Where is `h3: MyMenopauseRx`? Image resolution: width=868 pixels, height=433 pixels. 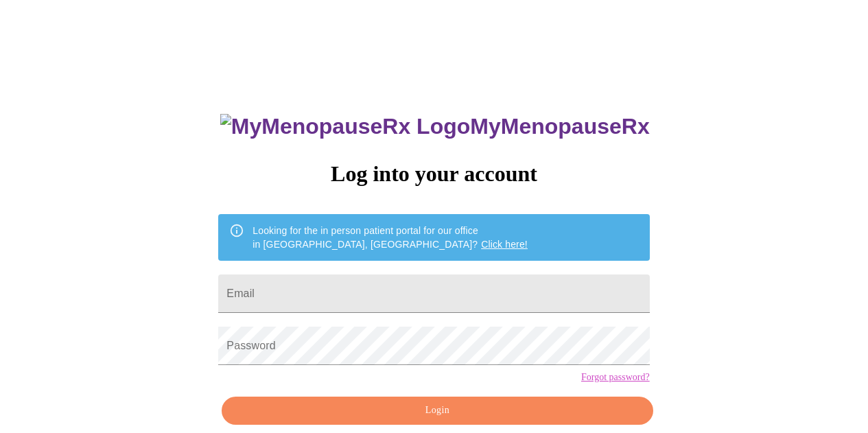
h3: MyMenopauseRx is located at coordinates (435, 126).